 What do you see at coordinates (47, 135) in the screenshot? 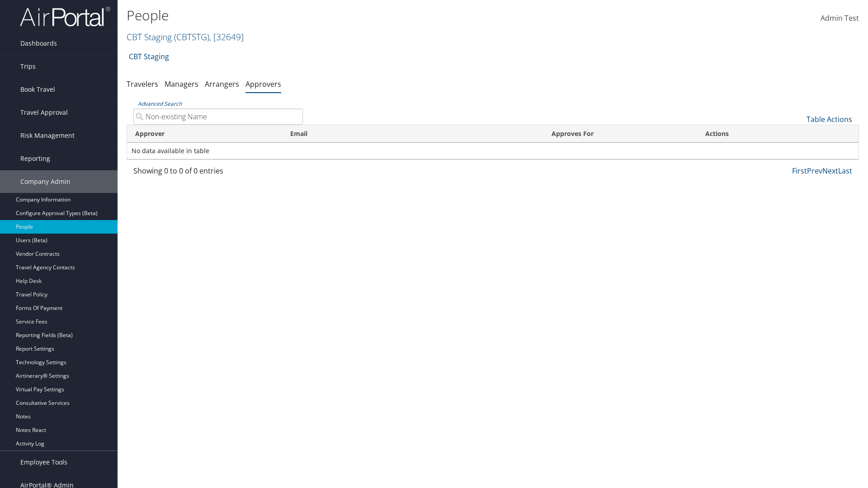
I see `span: Risk Management` at bounding box center [47, 135].